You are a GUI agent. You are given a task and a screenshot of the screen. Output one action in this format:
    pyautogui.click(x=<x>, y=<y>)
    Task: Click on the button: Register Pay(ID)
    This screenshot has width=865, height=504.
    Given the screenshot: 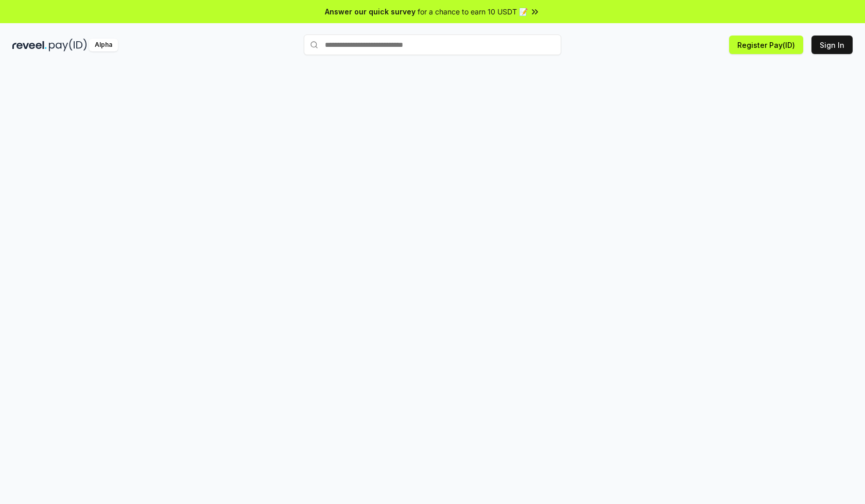 What is the action you would take?
    pyautogui.click(x=766, y=45)
    